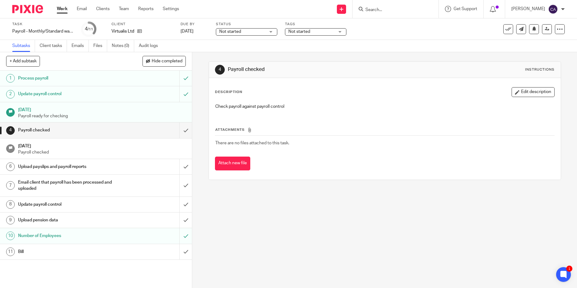 The width and height of the screenshot is (577, 288). Describe the element at coordinates (167, 61) in the screenshot. I see `span: Hide completed` at that location.